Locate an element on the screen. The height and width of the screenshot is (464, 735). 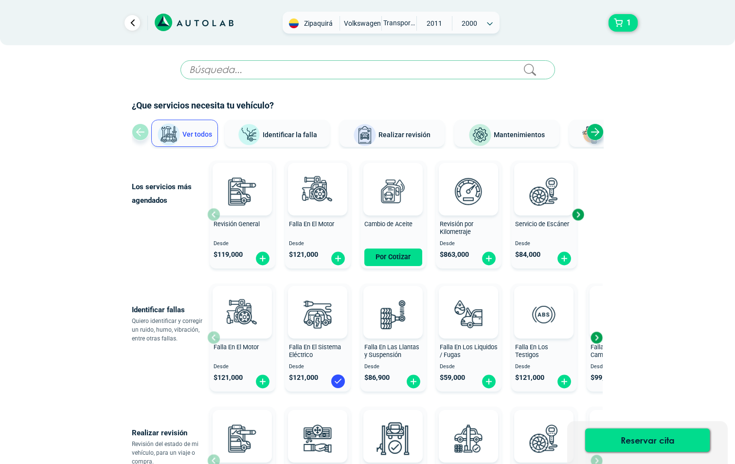
span: VOLKSWAGEN is located at coordinates (363, 23).